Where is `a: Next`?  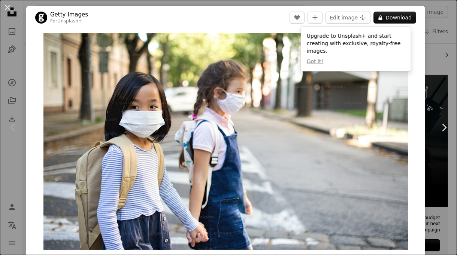 a: Next is located at coordinates (444, 128).